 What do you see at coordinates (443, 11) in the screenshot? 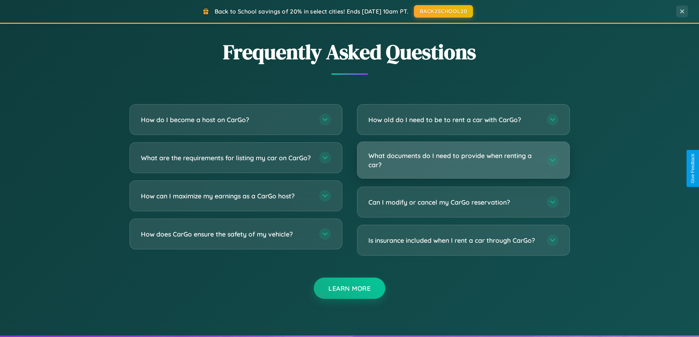
I see `button: BACK2SCHOOL20` at bounding box center [443, 11].